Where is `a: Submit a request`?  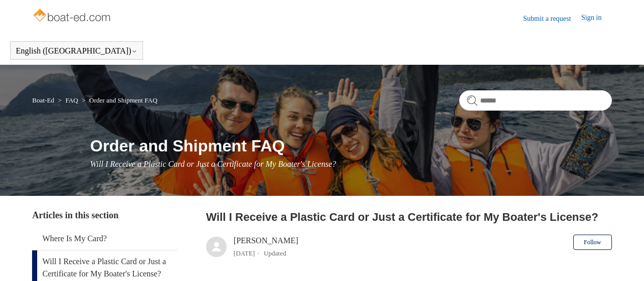 a: Submit a request is located at coordinates (552, 19).